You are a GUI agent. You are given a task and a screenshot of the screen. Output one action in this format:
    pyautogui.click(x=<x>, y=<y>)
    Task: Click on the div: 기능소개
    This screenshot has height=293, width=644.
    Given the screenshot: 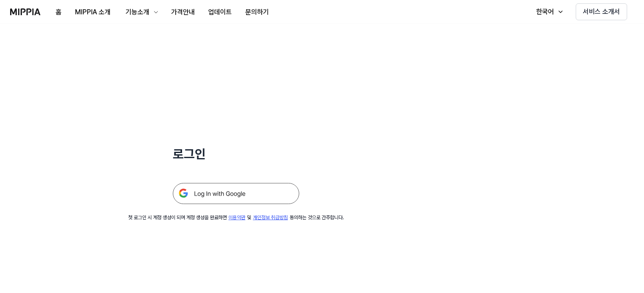 What is the action you would take?
    pyautogui.click(x=137, y=12)
    